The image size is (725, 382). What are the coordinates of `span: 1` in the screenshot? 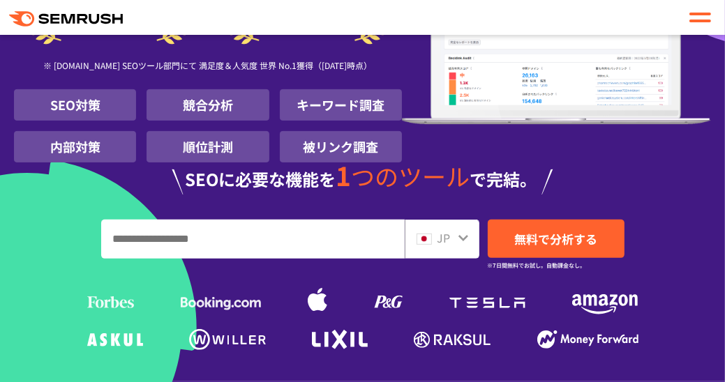 It's located at (343, 175).